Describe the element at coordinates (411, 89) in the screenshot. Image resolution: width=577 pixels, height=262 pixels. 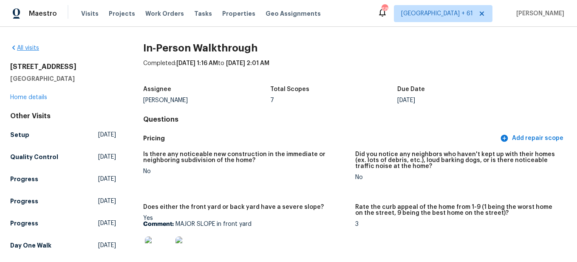
I see `h5: Due Date` at that location.